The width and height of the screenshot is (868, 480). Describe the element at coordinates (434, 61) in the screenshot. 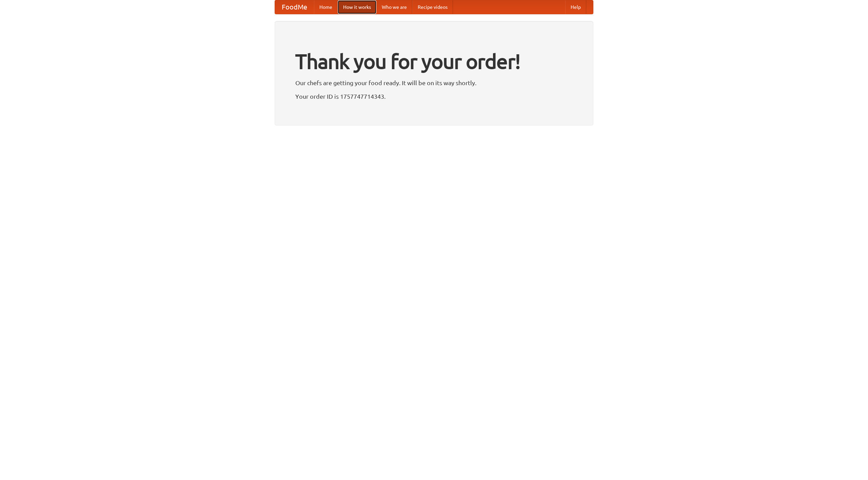

I see `h1: Thank you for your order!` at that location.